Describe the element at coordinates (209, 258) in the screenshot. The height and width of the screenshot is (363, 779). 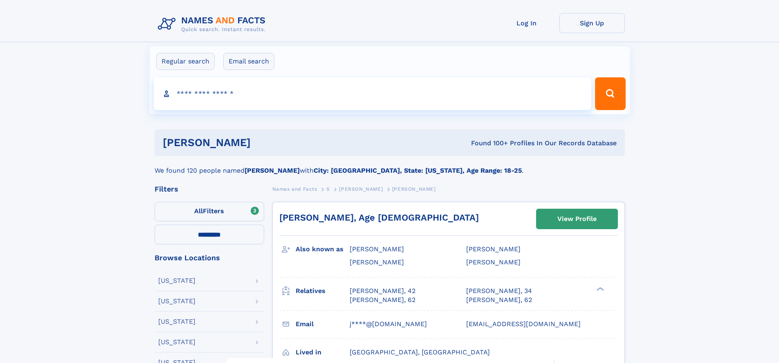
I see `div: Browse Locations` at that location.